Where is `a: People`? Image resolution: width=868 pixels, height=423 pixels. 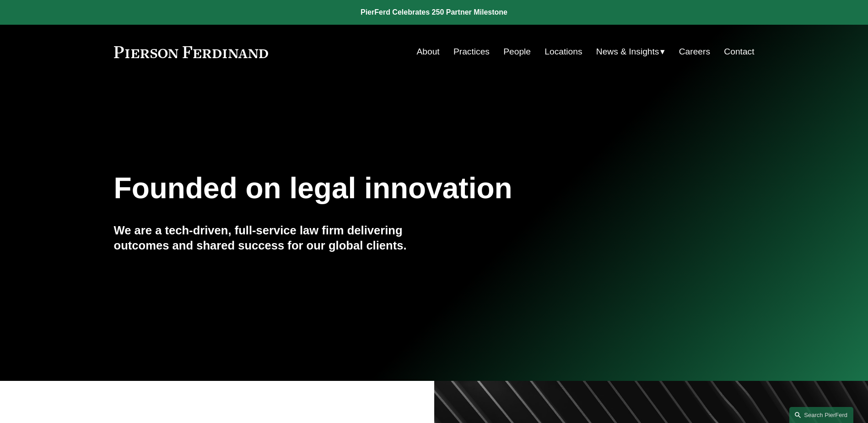 a: People is located at coordinates (517, 51).